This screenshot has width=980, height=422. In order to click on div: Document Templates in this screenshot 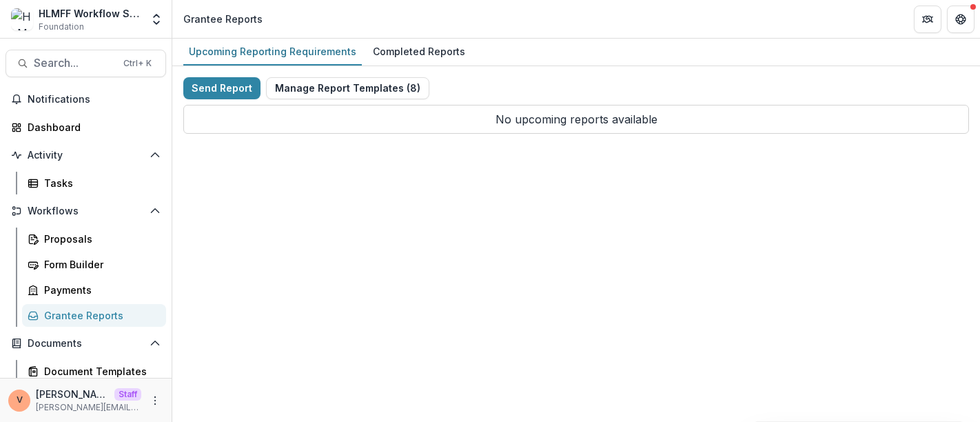, I will do `click(99, 371)`.